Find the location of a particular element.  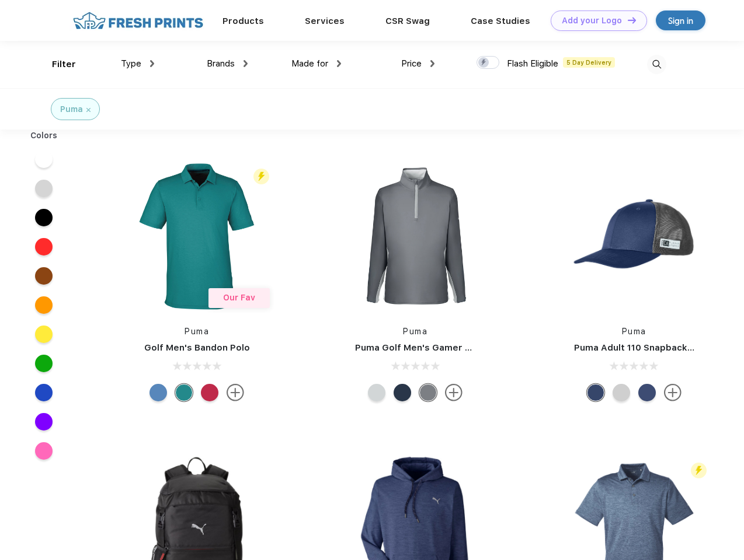

div: Peacoat with Qut Shd is located at coordinates (596, 393).